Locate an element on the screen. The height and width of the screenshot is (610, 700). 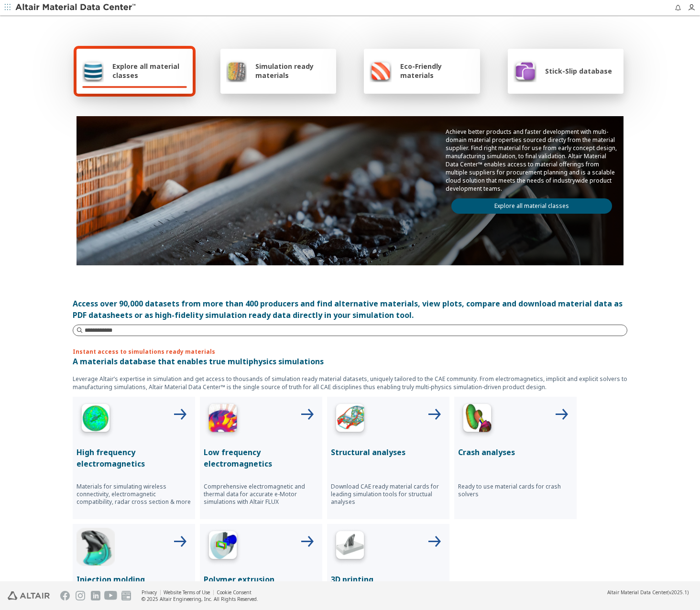
p: Download CAE ready material cards for leading simulation tools for structual analyses is located at coordinates (388, 495).